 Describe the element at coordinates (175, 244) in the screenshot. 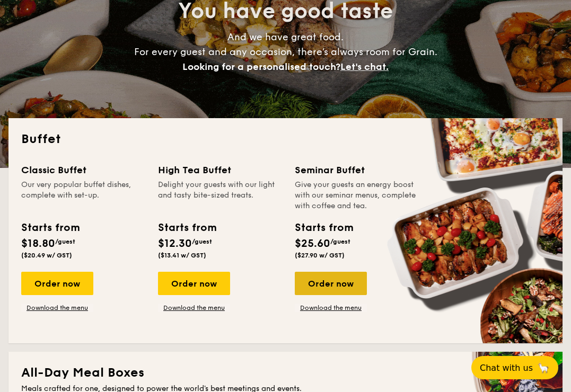

I see `span: $12.30` at that location.